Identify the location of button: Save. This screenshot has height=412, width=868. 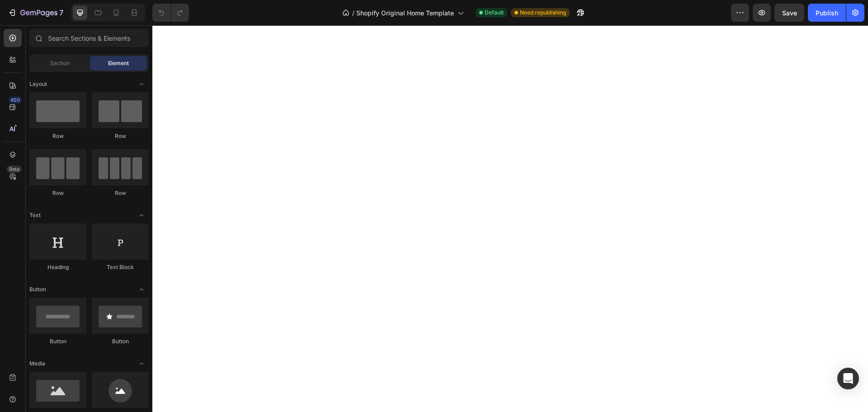
(789, 13).